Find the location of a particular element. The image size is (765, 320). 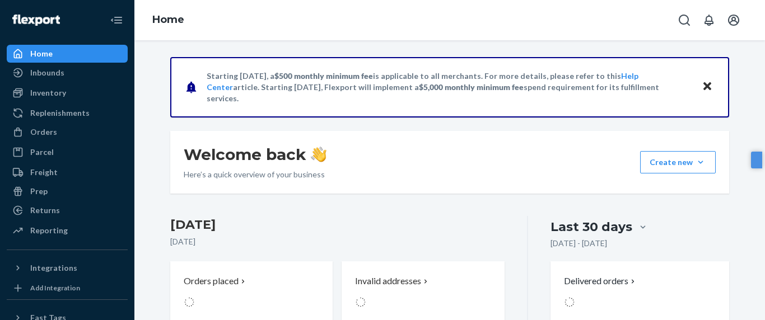

p: Delivered orders is located at coordinates (601, 281).